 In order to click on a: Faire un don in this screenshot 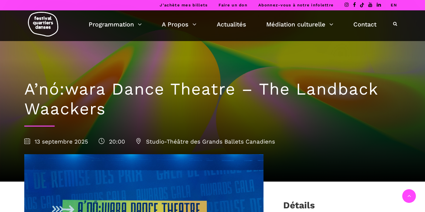, I will do `click(233, 5)`.